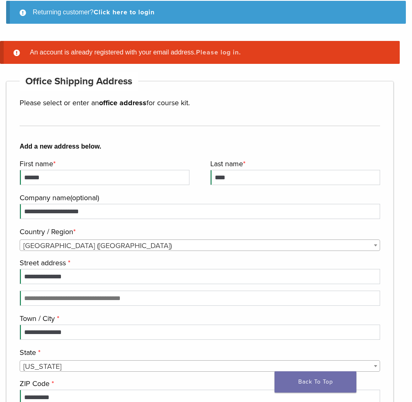 The height and width of the screenshot is (402, 412). What do you see at coordinates (200, 146) in the screenshot?
I see `b: Add a new address below.` at bounding box center [200, 146].